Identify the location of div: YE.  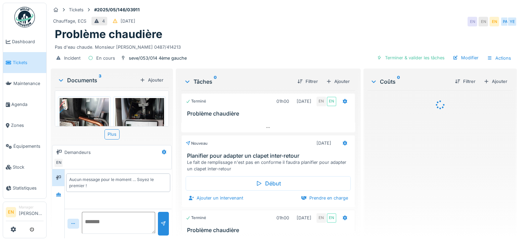
(512, 22).